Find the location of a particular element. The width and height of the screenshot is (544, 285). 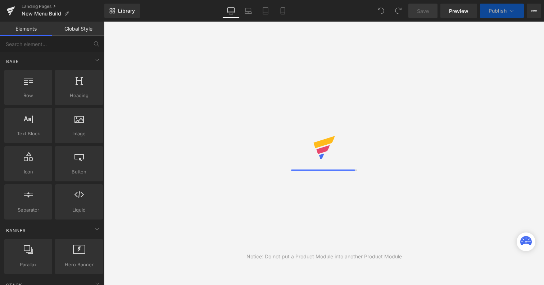

a: Global Style is located at coordinates (78, 29).